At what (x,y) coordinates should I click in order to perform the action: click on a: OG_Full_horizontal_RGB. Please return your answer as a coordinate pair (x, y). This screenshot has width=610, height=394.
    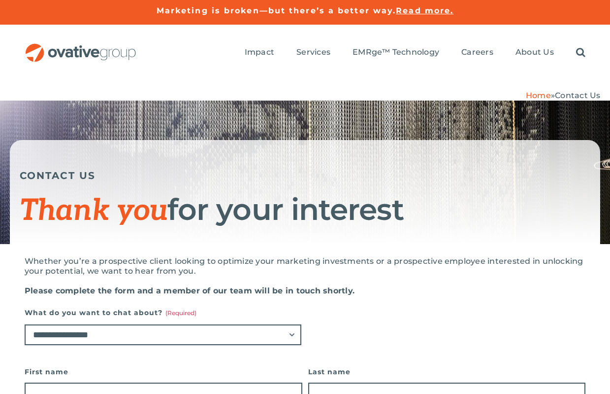
    Looking at the image, I should click on (81, 47).